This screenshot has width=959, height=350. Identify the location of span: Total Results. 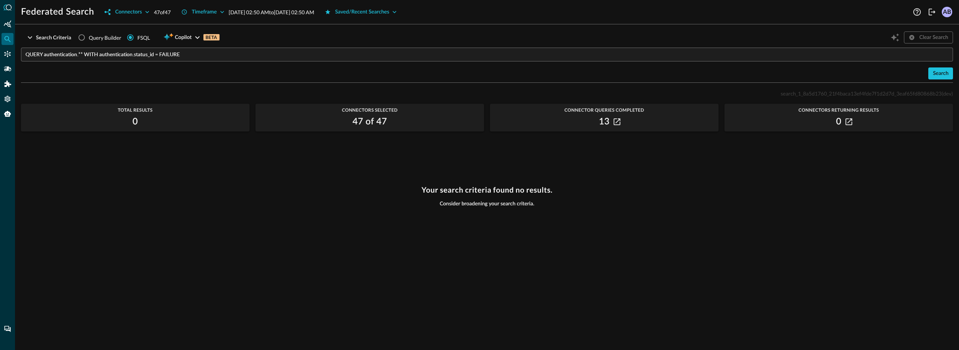
(135, 110).